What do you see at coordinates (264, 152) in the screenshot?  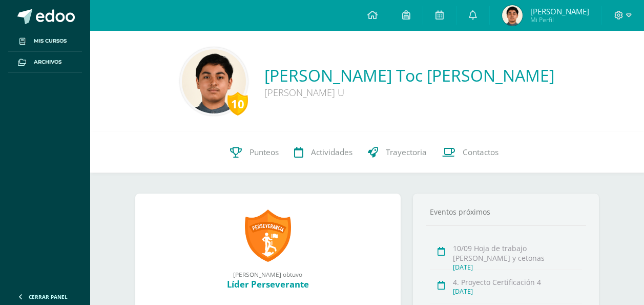 I see `span: Punteos` at bounding box center [264, 152].